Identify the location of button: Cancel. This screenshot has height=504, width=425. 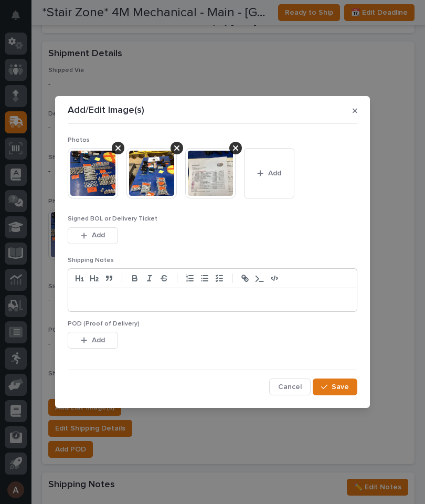
(290, 387).